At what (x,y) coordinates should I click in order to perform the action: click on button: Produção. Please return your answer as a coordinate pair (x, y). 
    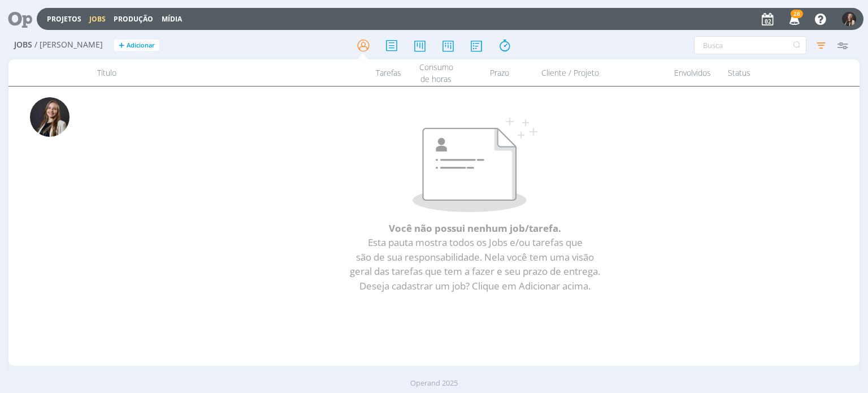
    Looking at the image, I should click on (133, 20).